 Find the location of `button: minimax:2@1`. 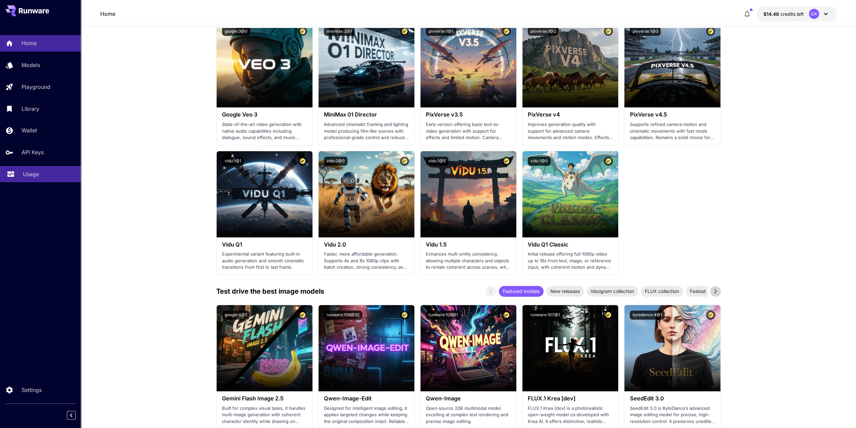

button: minimax:2@1 is located at coordinates (339, 31).